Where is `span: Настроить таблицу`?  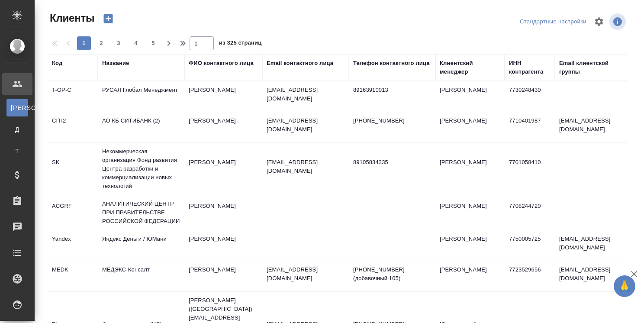 span: Настроить таблицу is located at coordinates (599, 22).